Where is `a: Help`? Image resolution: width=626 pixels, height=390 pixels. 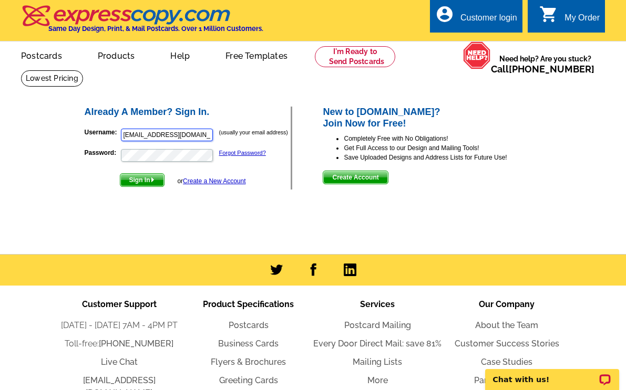 a: Help is located at coordinates (180, 55).